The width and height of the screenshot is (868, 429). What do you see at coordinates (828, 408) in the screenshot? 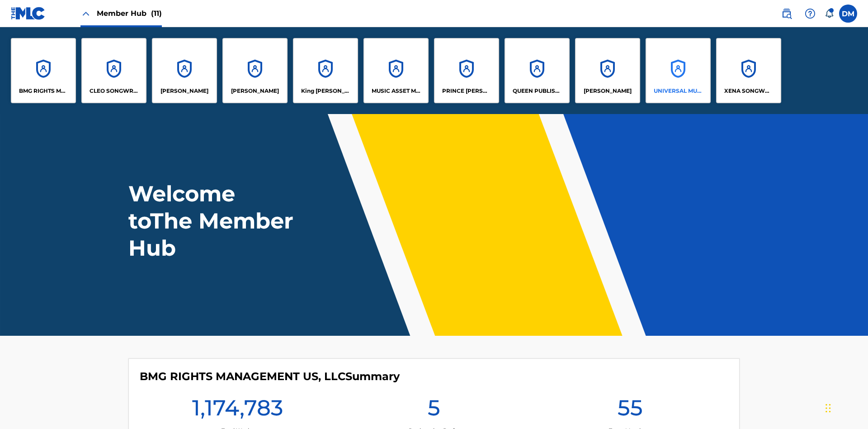
I see `div: Drag` at bounding box center [828, 408].